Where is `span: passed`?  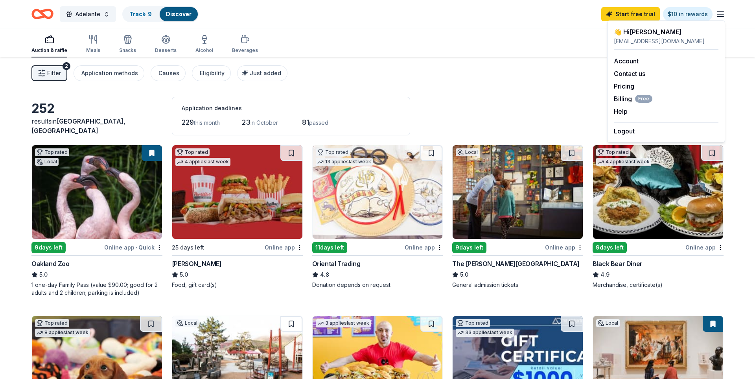 span: passed is located at coordinates (319, 122).